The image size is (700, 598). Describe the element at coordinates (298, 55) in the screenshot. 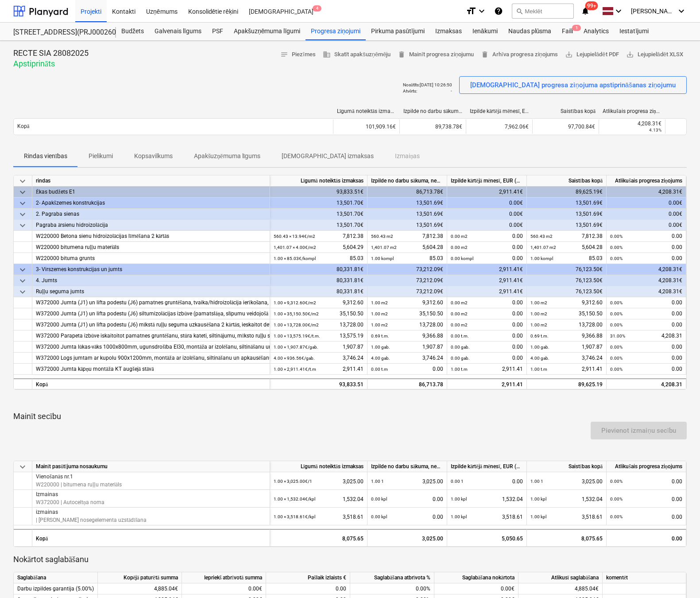

I see `button: Piezīmes` at that location.